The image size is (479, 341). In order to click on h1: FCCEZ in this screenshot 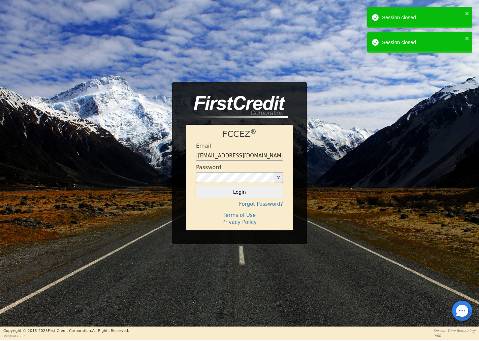, I will do `click(239, 134)`.